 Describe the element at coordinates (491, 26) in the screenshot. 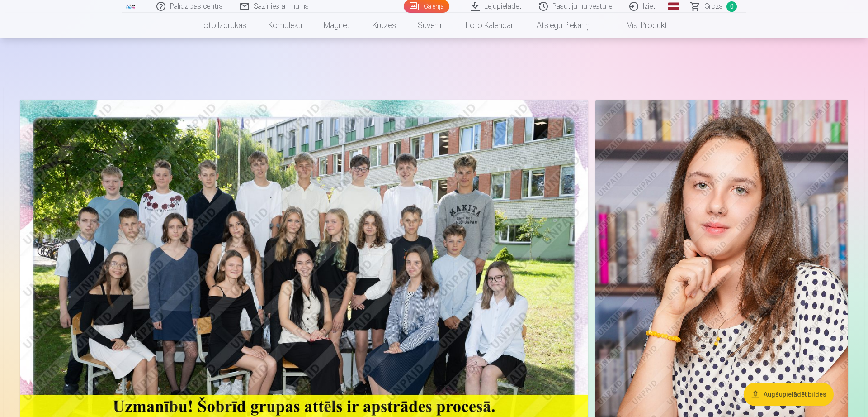

I see `a: Foto kalendāri` at that location.